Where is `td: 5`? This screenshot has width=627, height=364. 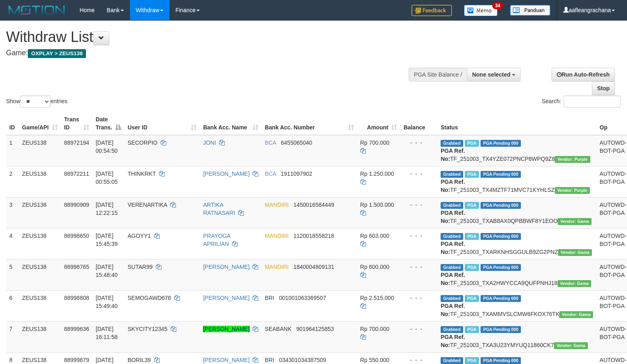 td: 5 is located at coordinates (13, 274).